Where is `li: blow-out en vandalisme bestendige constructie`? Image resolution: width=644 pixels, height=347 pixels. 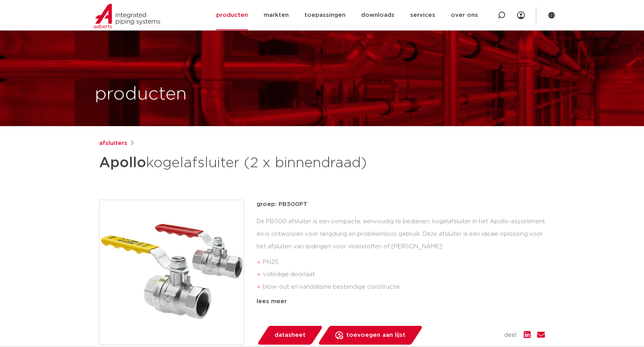
li: blow-out en vandalisme bestendige constructie is located at coordinates (403, 287).